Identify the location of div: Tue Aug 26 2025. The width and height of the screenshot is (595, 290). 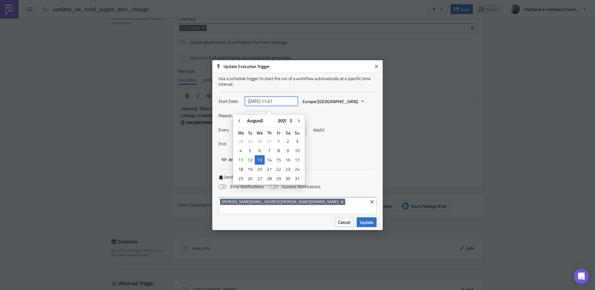
(250, 178).